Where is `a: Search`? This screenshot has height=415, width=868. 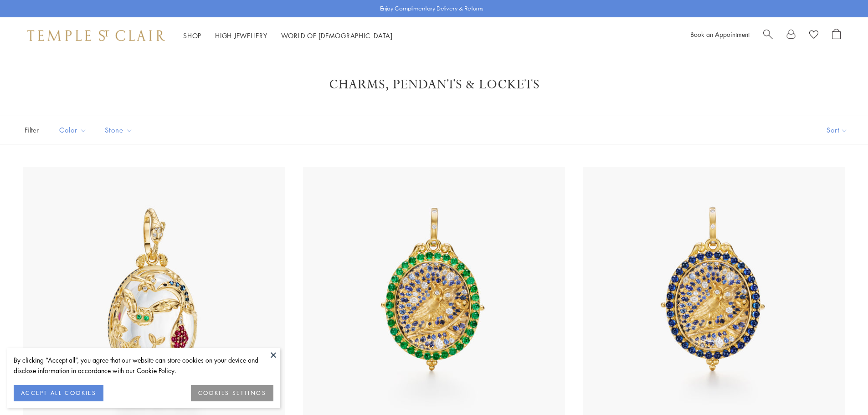 a: Search is located at coordinates (768, 35).